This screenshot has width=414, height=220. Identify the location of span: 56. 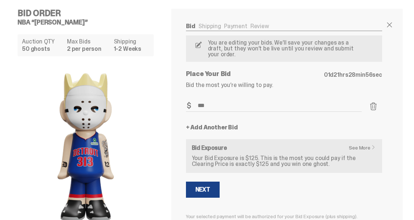
(369, 75).